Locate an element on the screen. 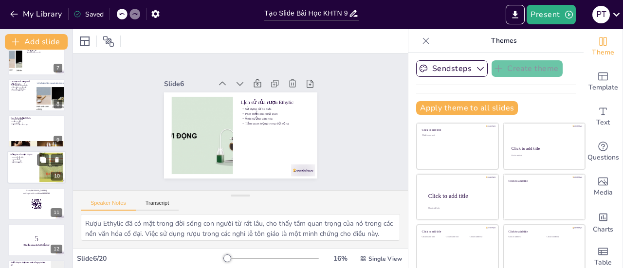 The width and height of the screenshot is (623, 268). div: Saved is located at coordinates (89, 14).